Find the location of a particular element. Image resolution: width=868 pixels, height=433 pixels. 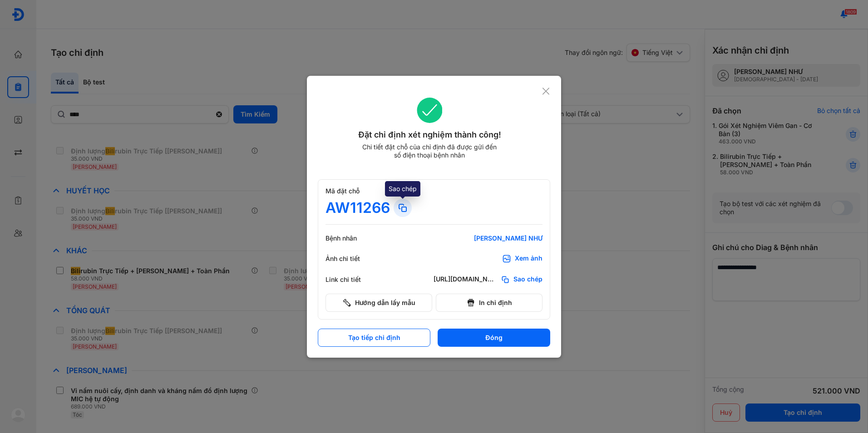

div: Đặt chỉ định xét nghiệm thành công! is located at coordinates (429, 135).